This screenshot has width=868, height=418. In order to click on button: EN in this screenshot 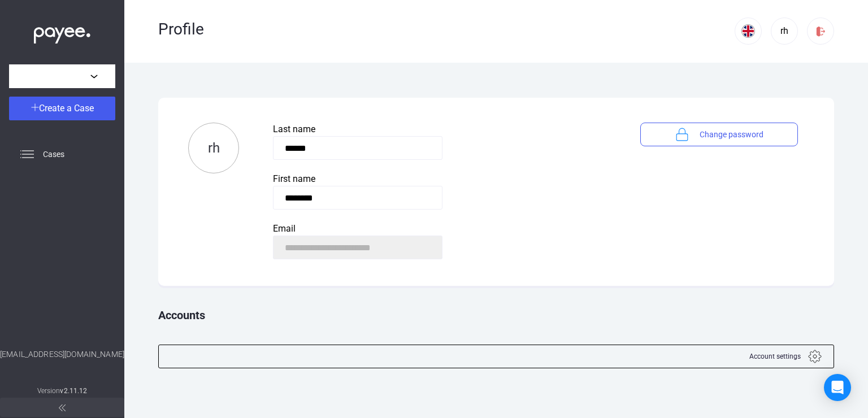, I will do `click(748, 31)`.